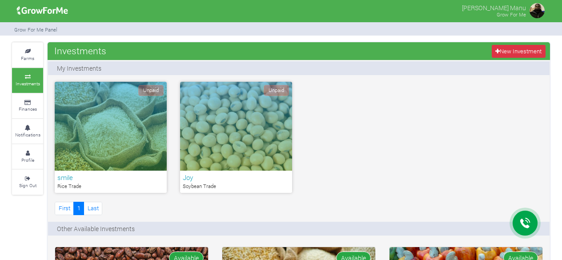 This screenshot has width=562, height=260. Describe the element at coordinates (80, 51) in the screenshot. I see `span: Investments` at that location.